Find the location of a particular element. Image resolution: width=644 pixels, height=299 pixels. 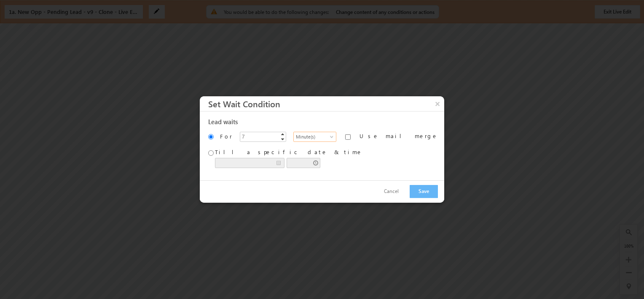

label: For is located at coordinates (226, 137).